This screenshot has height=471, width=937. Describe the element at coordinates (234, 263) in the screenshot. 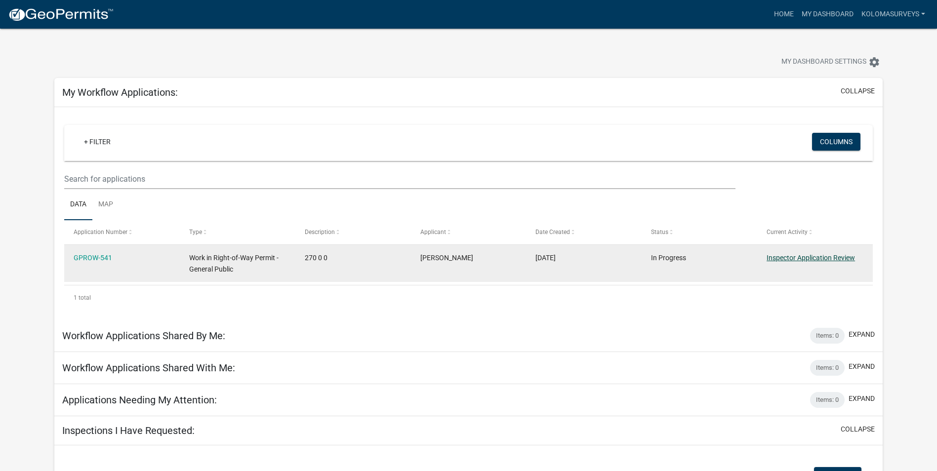

I see `span: Work in Right-of-Way Permit - General Public` at that location.